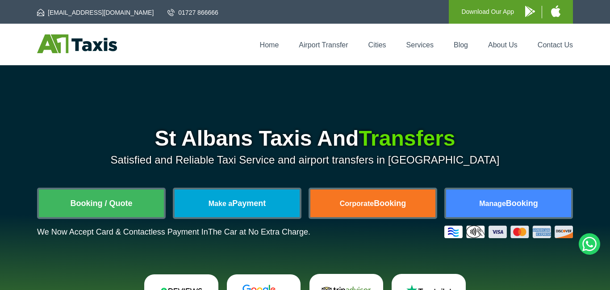  What do you see at coordinates (556, 11) in the screenshot?
I see `img: A1 Taxis iPhone App` at bounding box center [556, 11].